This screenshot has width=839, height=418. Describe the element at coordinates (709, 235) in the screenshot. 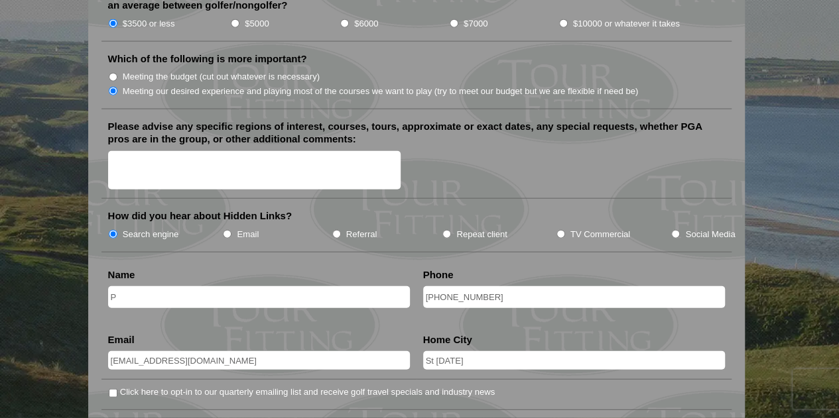

I see `label: Social Media` at that location.